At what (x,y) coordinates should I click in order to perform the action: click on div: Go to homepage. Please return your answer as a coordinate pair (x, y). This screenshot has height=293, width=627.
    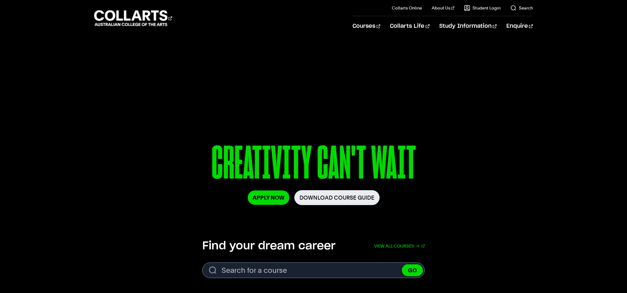
    Looking at the image, I should click on (133, 18).